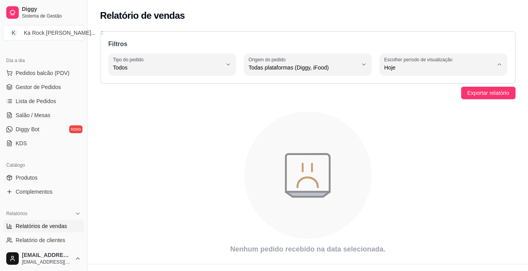  What do you see at coordinates (303, 68) in the screenshot?
I see `span: Todas plataformas (Diggy, iFood)` at bounding box center [303, 68].